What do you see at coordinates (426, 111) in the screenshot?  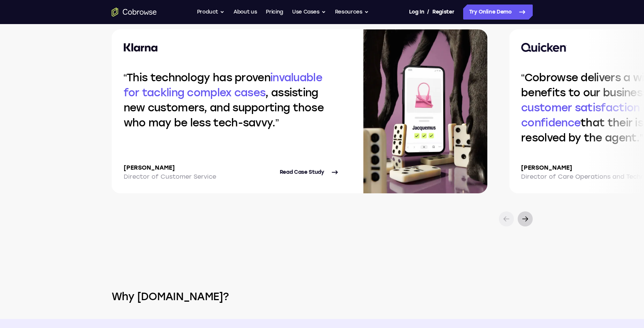 I see `img: Case study` at bounding box center [426, 111].